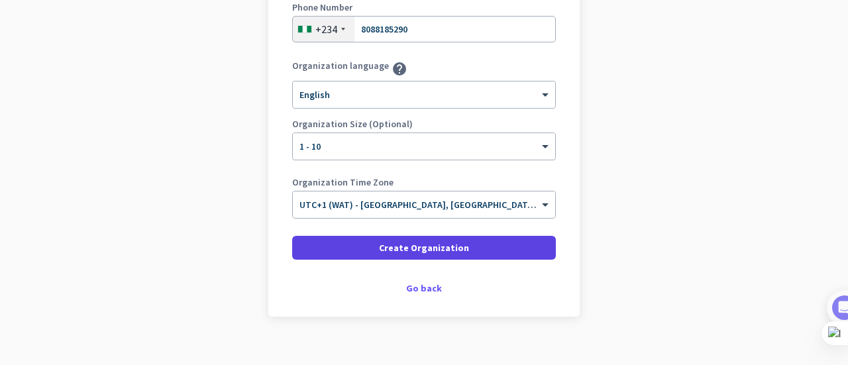 The width and height of the screenshot is (848, 365). What do you see at coordinates (340, 69) in the screenshot?
I see `label: Organization language` at bounding box center [340, 69].